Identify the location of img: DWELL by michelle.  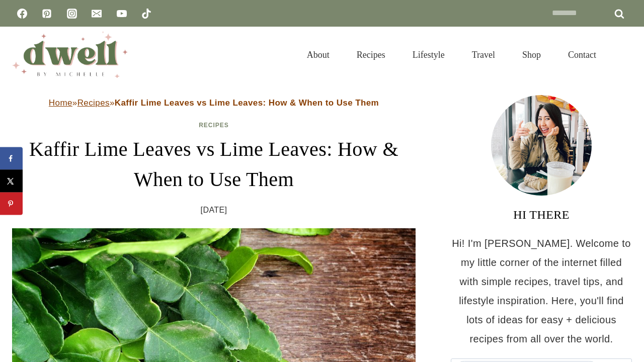
(70, 55).